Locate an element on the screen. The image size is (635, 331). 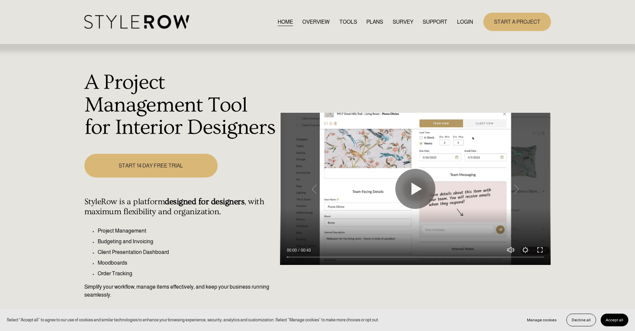
p: Simplify your workflow, manage items effectively, and keep your business running seamlessly. is located at coordinates (180, 291).